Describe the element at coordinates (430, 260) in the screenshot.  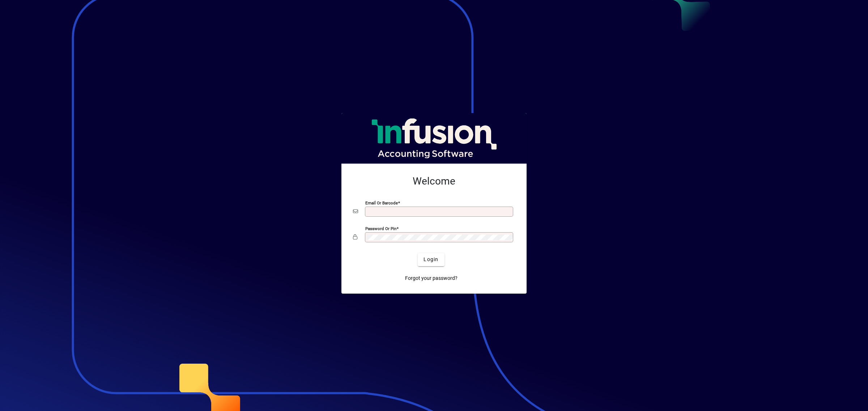
I see `button: Login` at that location.